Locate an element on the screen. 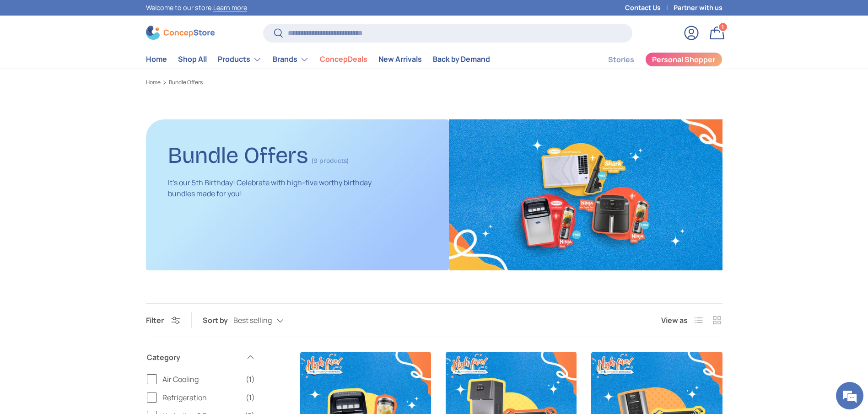 The image size is (868, 414). span: (9 products) is located at coordinates (330, 161).